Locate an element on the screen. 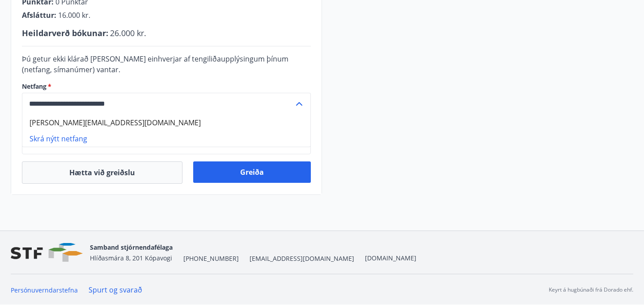 The image size is (644, 305). img: vjCaq2fThgY3EUYqSgpjEiBg6WP39ov69hlhuPVN.png is located at coordinates (47, 253).